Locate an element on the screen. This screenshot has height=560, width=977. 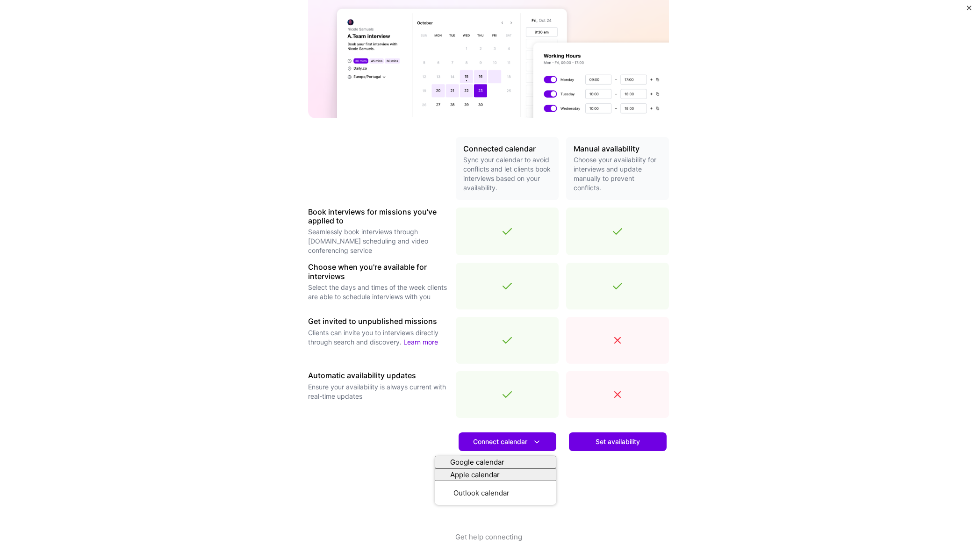
i: icon OutlookCalendar is located at coordinates (445, 493).